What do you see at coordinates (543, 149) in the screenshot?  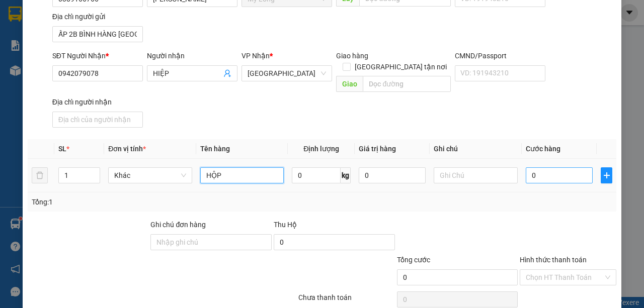 I see `span: Cước hàng` at bounding box center [543, 149].